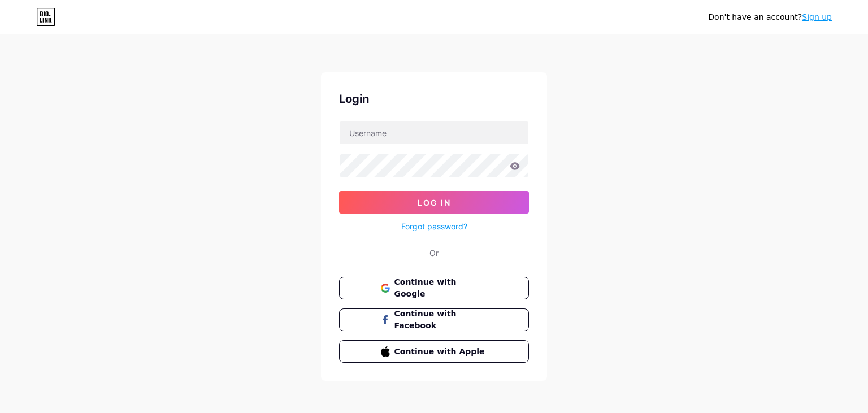 This screenshot has width=868, height=413. What do you see at coordinates (441, 351) in the screenshot?
I see `span: Continue with Apple` at bounding box center [441, 351].